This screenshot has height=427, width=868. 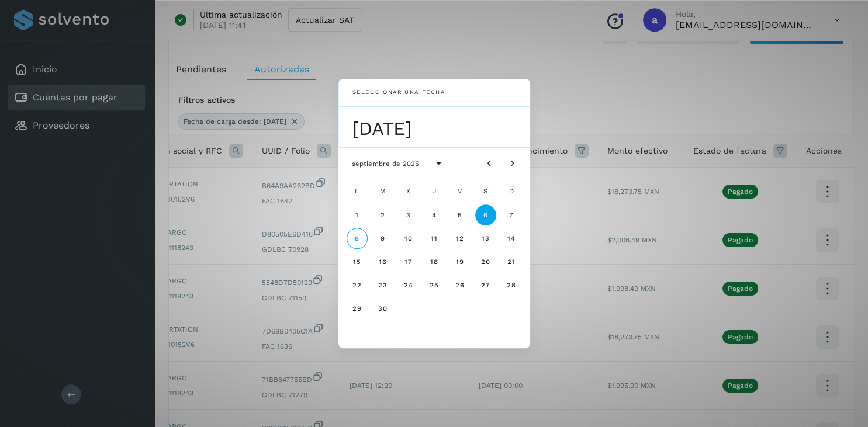 What do you see at coordinates (459, 215) in the screenshot?
I see `span: 5` at bounding box center [459, 215].